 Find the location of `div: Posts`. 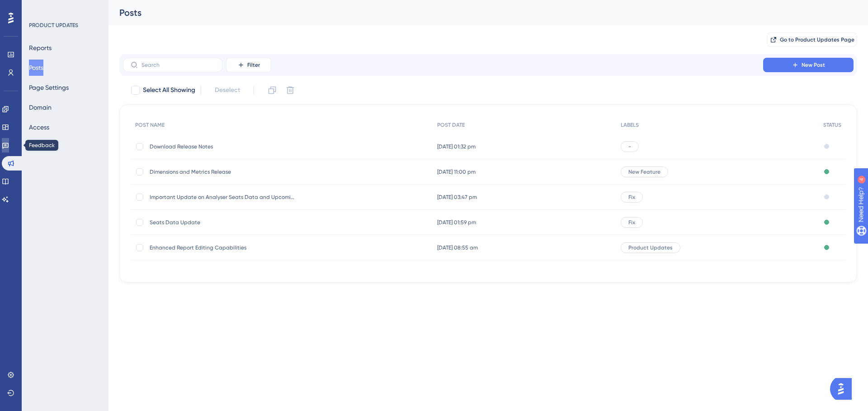

div: Posts is located at coordinates (477, 12).